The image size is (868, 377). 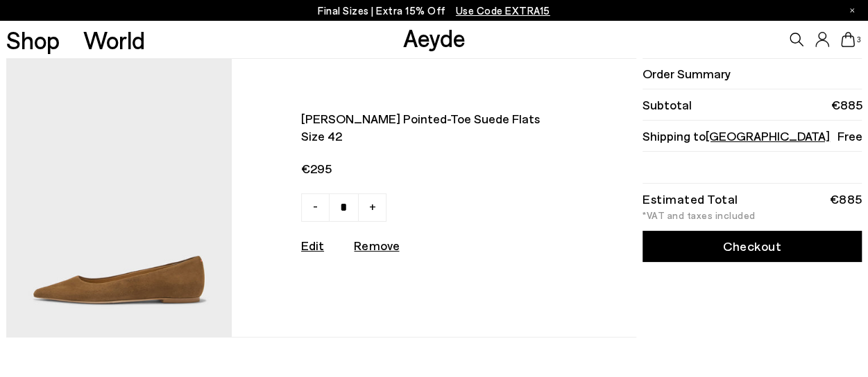 What do you see at coordinates (503, 10) in the screenshot?
I see `span: Navigate to /collections/ss25-final-sizes` at bounding box center [503, 10].